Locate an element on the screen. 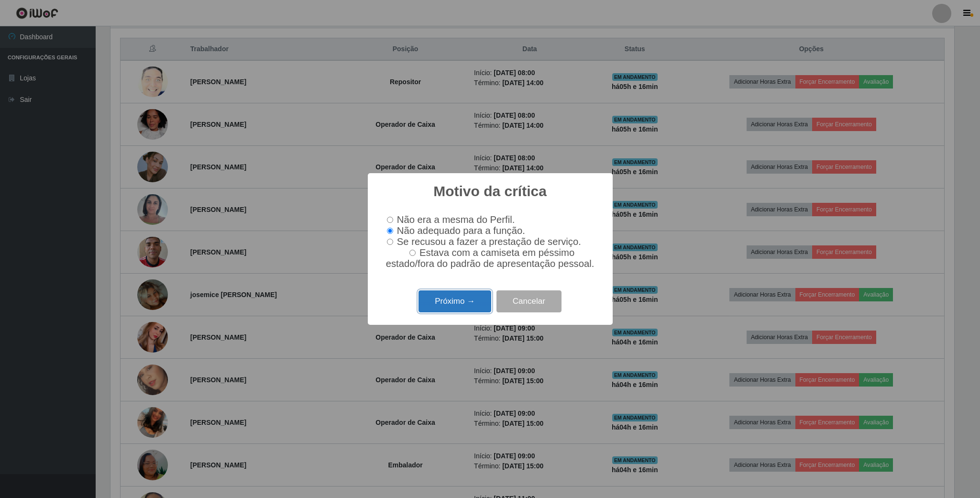 The height and width of the screenshot is (498, 980). h2: Motivo da crítica is located at coordinates (490, 191).